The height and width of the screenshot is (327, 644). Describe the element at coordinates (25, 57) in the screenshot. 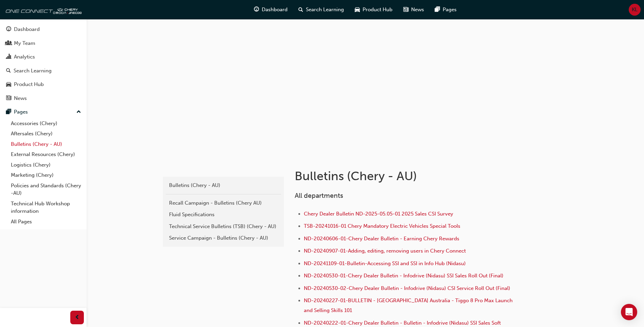

I see `div: Analytics` at that location.